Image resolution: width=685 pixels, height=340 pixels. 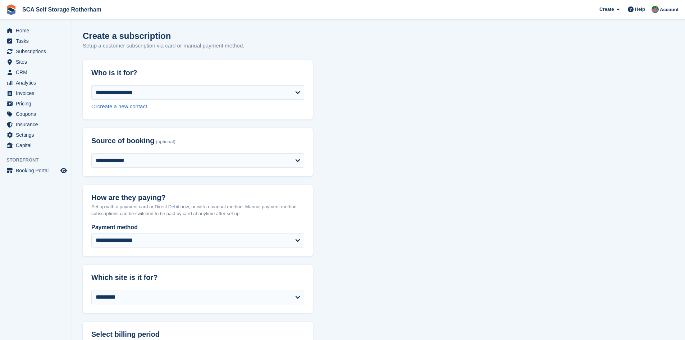 I want to click on span: Tasks, so click(x=37, y=41).